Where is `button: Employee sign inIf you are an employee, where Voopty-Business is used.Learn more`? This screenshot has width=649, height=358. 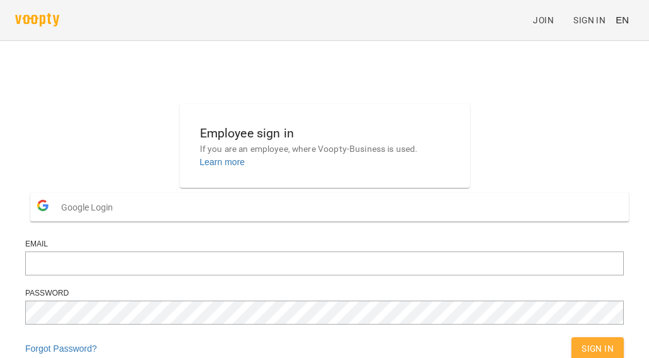
button: Employee sign inIf you are an employee, where Voopty-Business is used.Learn more is located at coordinates (325, 146).